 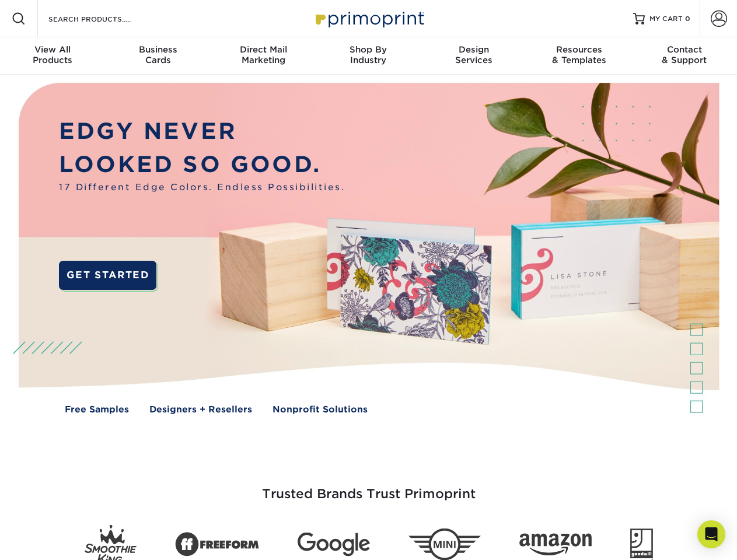 I want to click on div: Industry, so click(x=368, y=55).